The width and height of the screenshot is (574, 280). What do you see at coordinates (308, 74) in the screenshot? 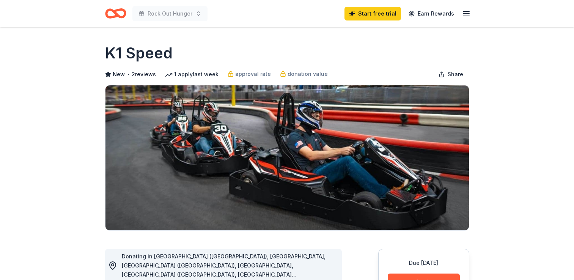
I see `span: donation value` at bounding box center [308, 74].